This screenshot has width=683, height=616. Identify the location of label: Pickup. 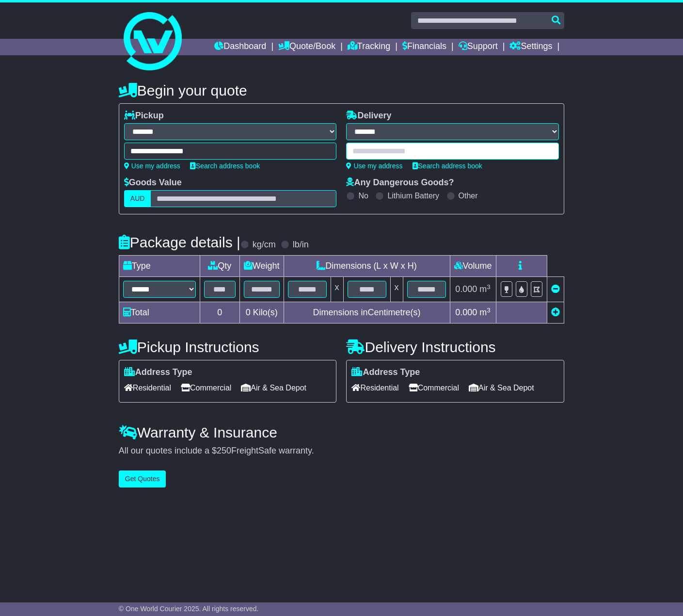
(144, 116).